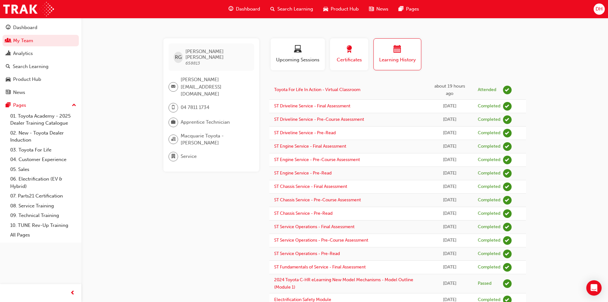 This screenshot has width=608, height=302. Describe the element at coordinates (74, 105) in the screenshot. I see `span: up-icon` at that location.